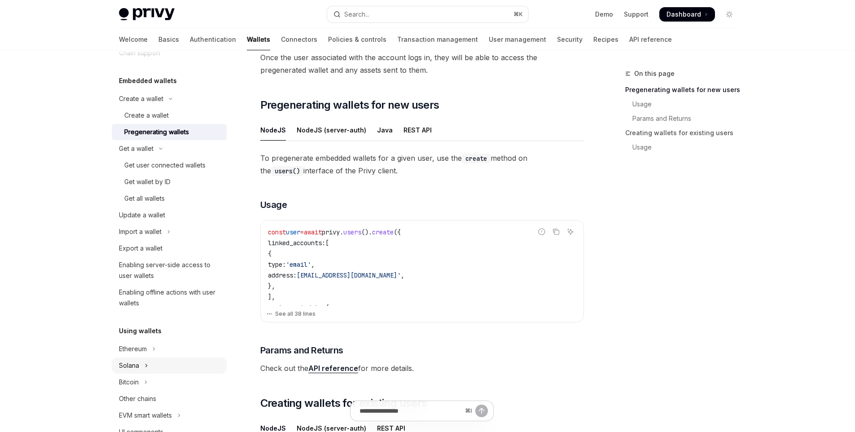 The width and height of the screenshot is (855, 432). What do you see at coordinates (169, 415) in the screenshot?
I see `button: Toggle EVM smart wallets section` at bounding box center [169, 415].